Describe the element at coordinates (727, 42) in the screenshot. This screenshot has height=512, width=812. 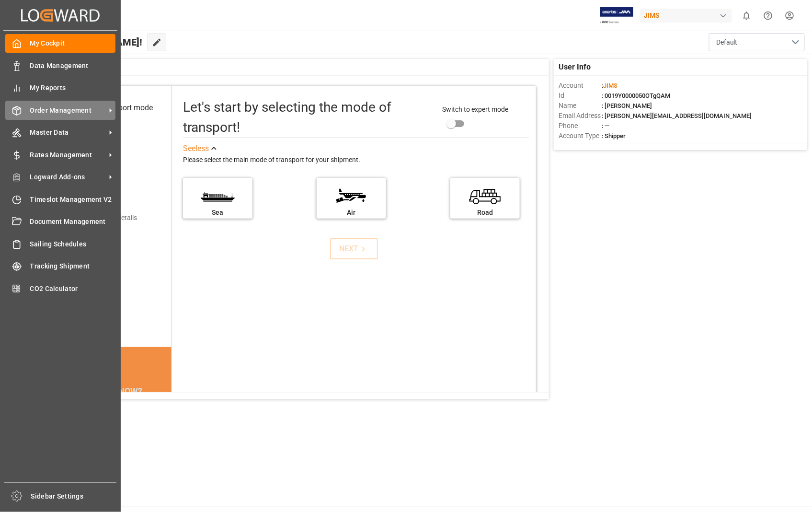
I see `span: Default` at that location.